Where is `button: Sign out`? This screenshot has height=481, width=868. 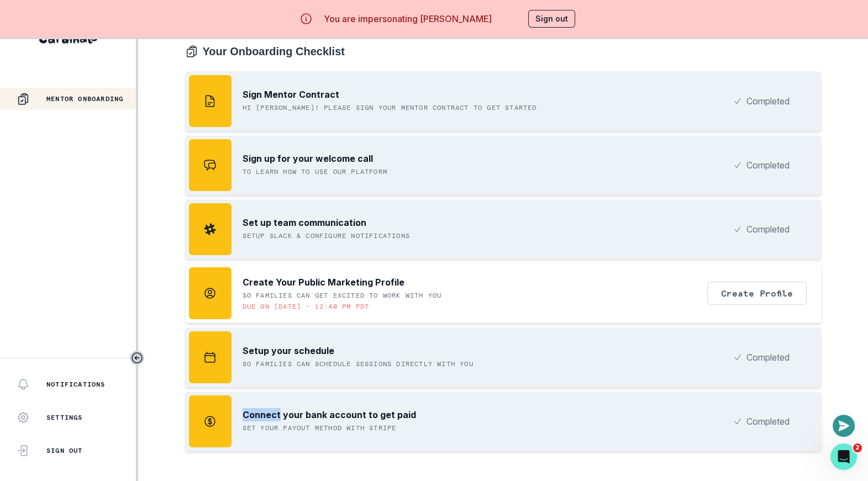
button: Sign out is located at coordinates (551, 19).